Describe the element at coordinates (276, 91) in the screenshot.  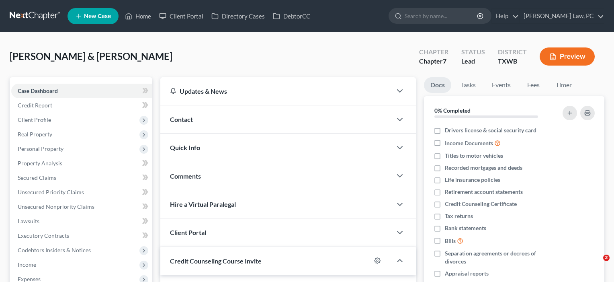
I see `div: Updates & News` at that location.